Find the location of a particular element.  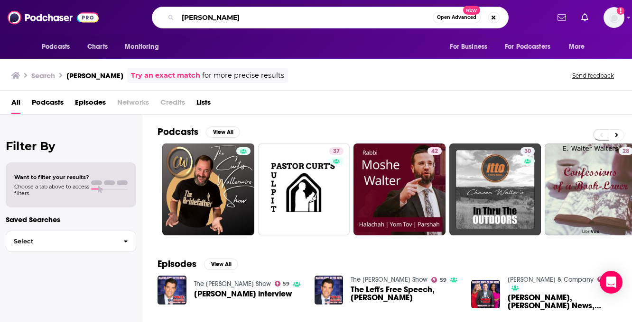

button: Open AdvancedNew is located at coordinates (456, 18).